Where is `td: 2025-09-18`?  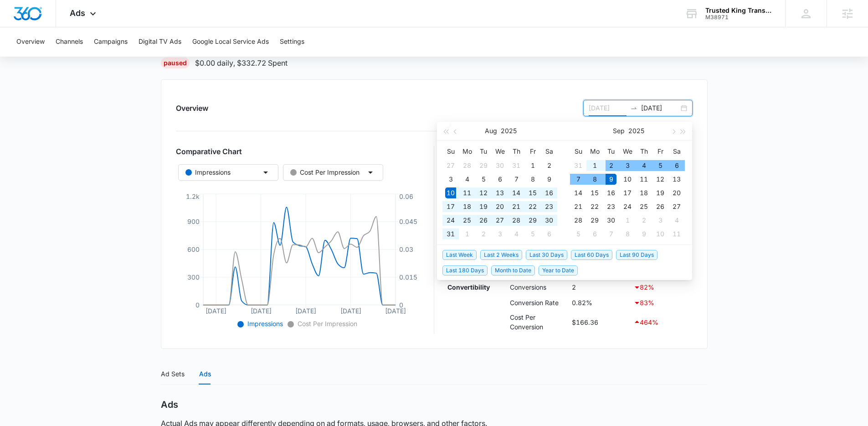
td: 2025-09-18 is located at coordinates (644, 193).